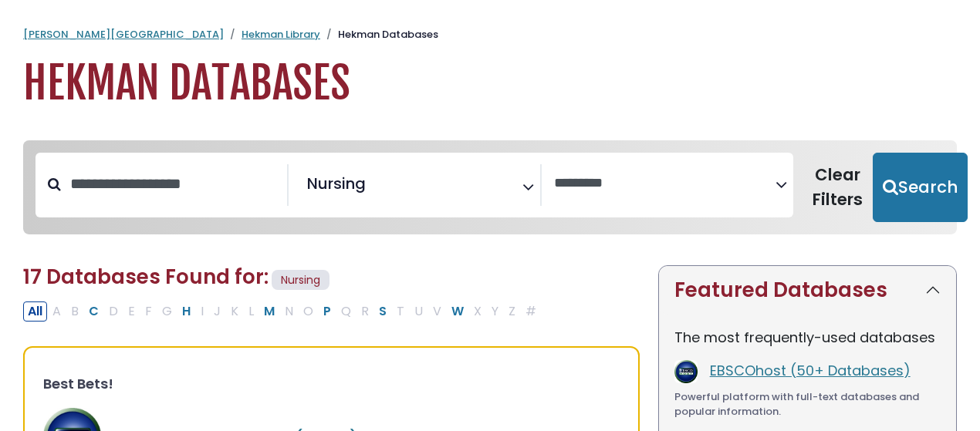 This screenshot has width=980, height=431. Describe the element at coordinates (35, 312) in the screenshot. I see `button: All` at that location.